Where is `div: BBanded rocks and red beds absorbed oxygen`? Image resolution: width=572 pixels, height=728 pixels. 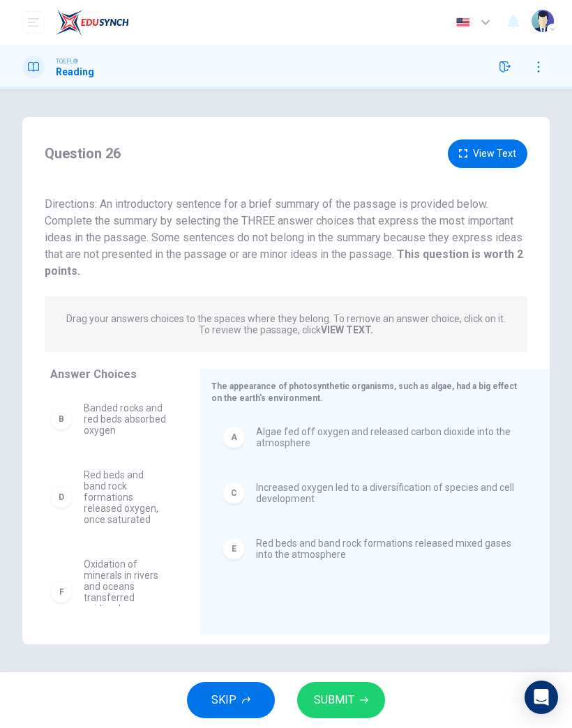 div: BBanded rocks and red beds absorbed oxygen is located at coordinates (114, 419).